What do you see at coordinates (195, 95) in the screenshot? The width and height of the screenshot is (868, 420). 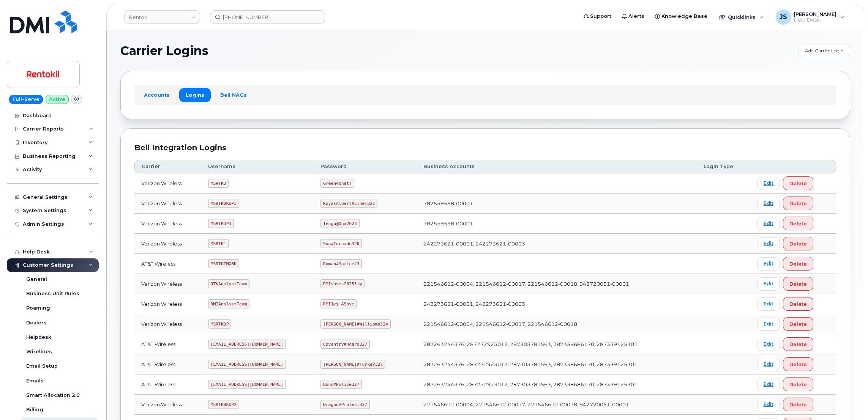 I see `a: Logins` at bounding box center [195, 95].